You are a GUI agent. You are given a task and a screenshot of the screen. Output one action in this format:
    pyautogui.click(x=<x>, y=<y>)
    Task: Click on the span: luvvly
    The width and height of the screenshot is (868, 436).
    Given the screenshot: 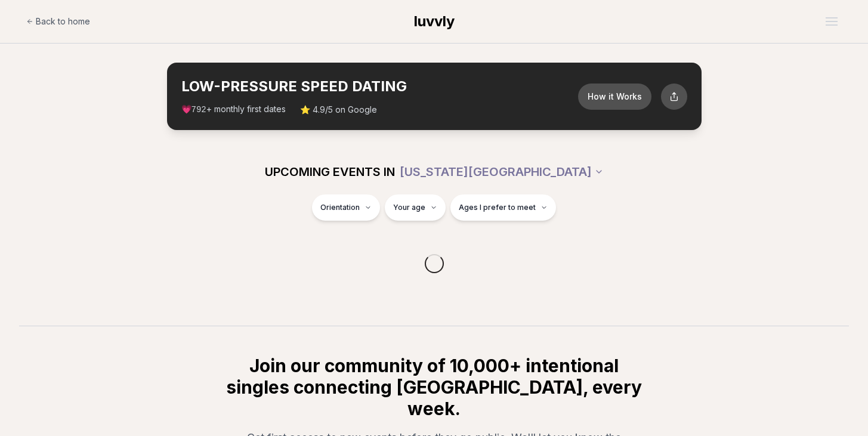 What is the action you would take?
    pyautogui.click(x=434, y=21)
    